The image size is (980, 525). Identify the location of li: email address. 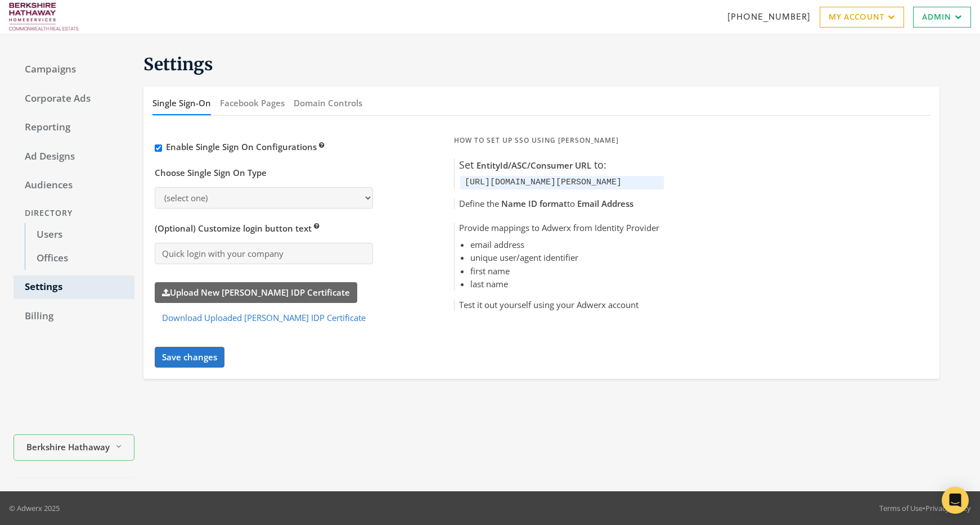
(564, 245).